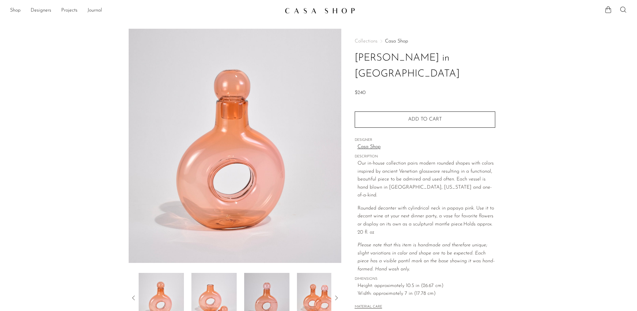 This screenshot has height=311, width=637. Describe the element at coordinates (426, 257) in the screenshot. I see `em: Please note that this item is handmade and therefore unique; slight variations in color and shape...` at that location.